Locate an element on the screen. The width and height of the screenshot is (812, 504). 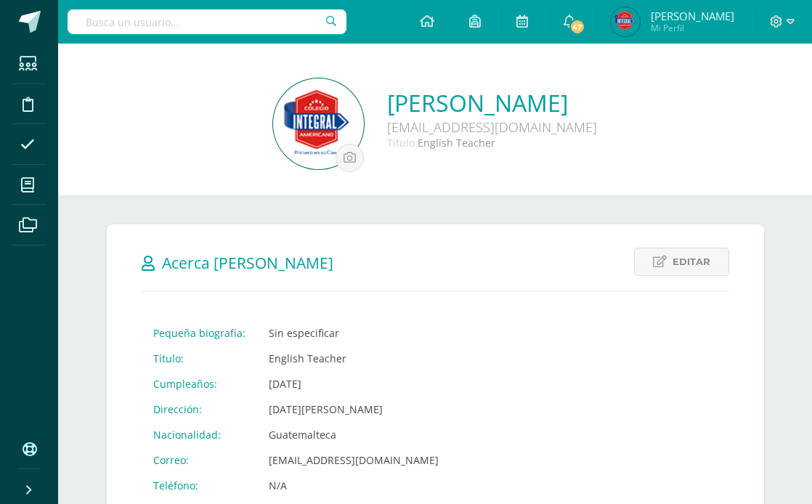
span: 47 is located at coordinates (577, 27).